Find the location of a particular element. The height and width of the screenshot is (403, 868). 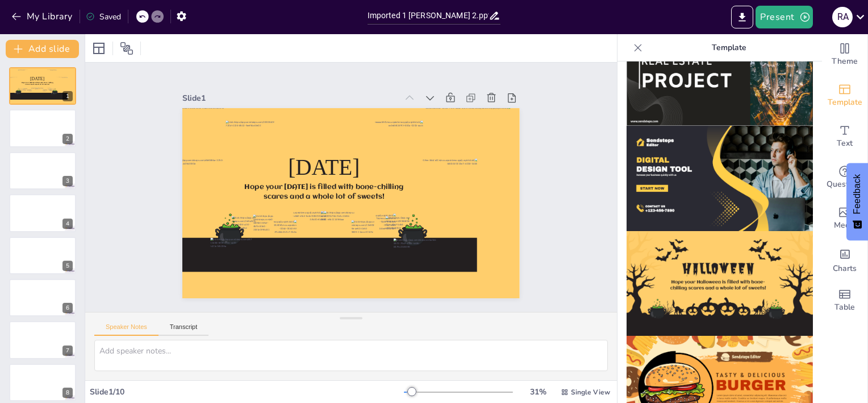

div: Get real-time input from your audience is located at coordinates (845, 177).